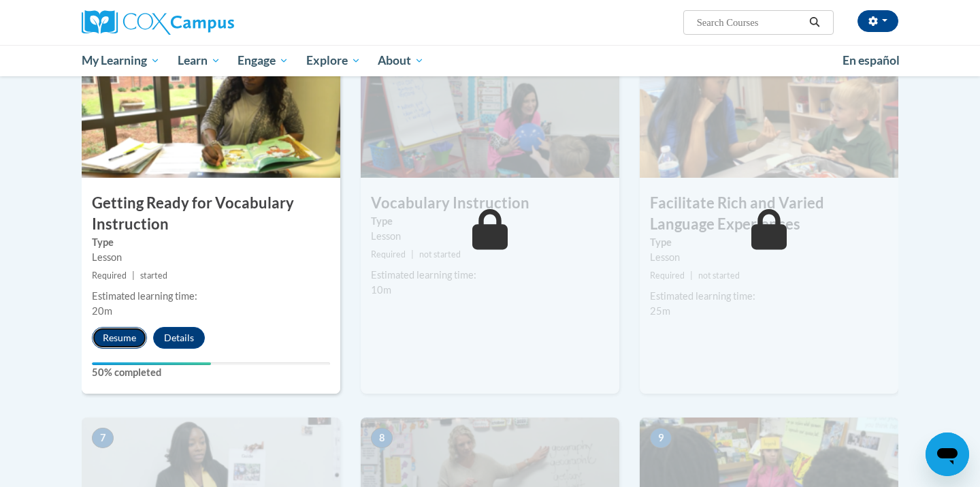  Describe the element at coordinates (815, 22) in the screenshot. I see `button: Search` at that location.